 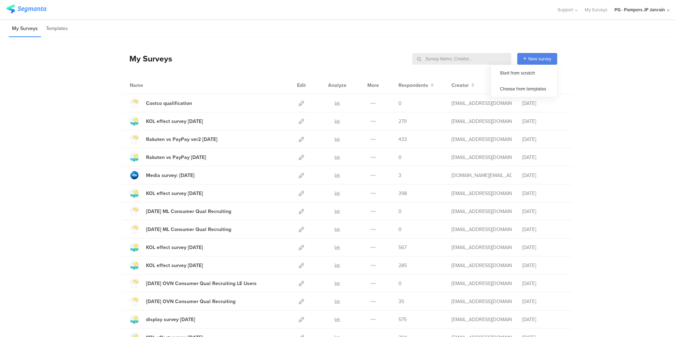 What do you see at coordinates (337, 85) in the screenshot?
I see `div: Analyze` at bounding box center [337, 85].